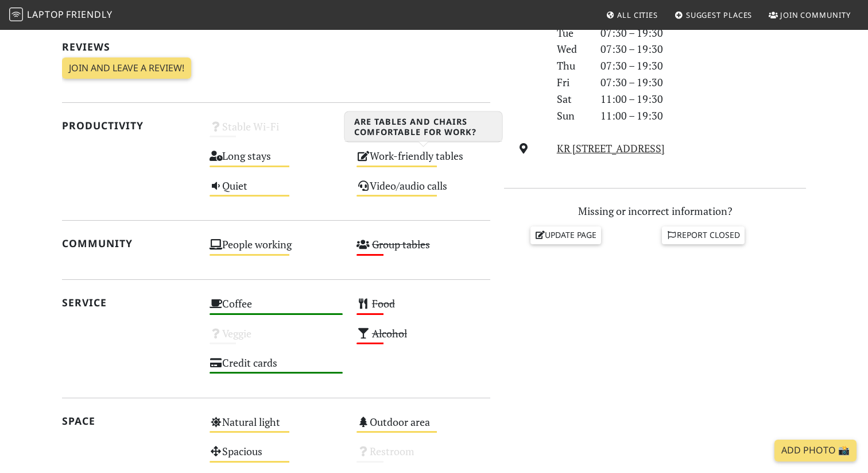 Image resolution: width=868 pixels, height=473 pixels. Describe the element at coordinates (276, 160) in the screenshot. I see `div: Long stays` at that location.